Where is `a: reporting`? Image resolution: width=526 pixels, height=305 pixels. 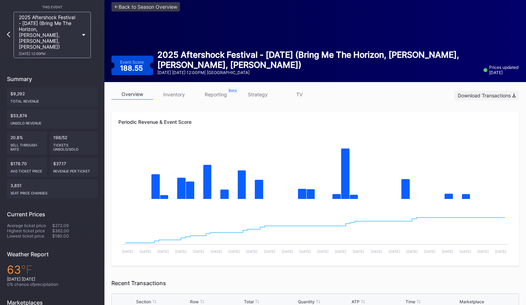 a: reporting is located at coordinates (216, 94).